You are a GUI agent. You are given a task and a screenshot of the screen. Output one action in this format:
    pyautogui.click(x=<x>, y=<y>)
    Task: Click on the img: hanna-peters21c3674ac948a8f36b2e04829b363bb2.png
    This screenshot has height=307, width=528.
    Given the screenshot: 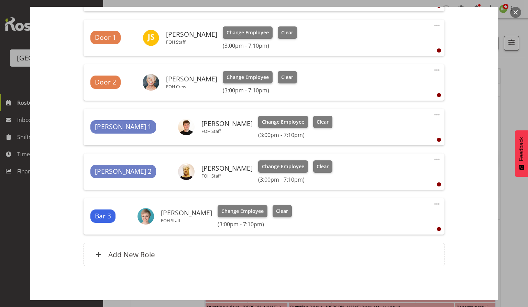 What is the action you would take?
    pyautogui.click(x=146, y=216)
    